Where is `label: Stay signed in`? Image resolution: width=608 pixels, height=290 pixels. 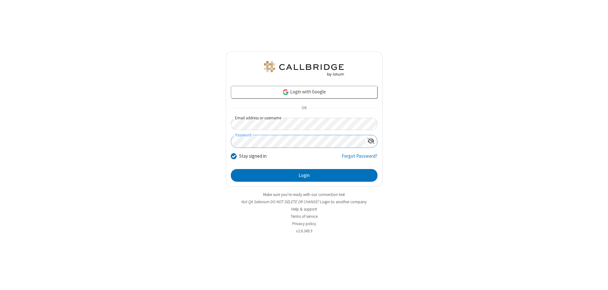
label: Stay signed in is located at coordinates (253, 156).